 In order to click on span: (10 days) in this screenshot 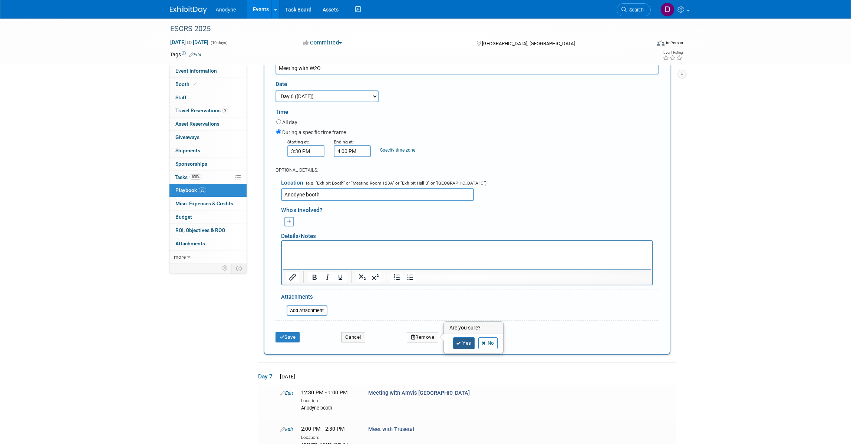, I will do `click(219, 43)`.